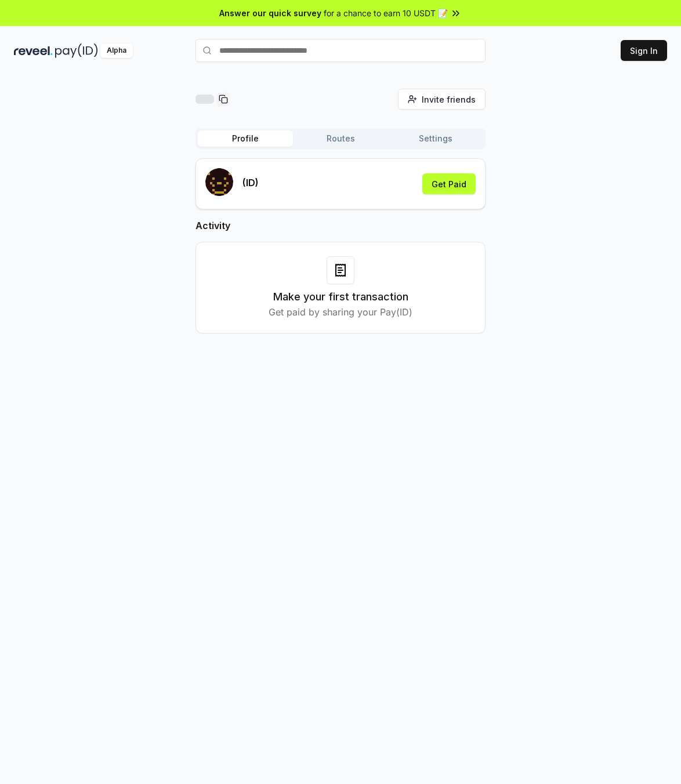 Image resolution: width=681 pixels, height=784 pixels. I want to click on button: Profile, so click(245, 138).